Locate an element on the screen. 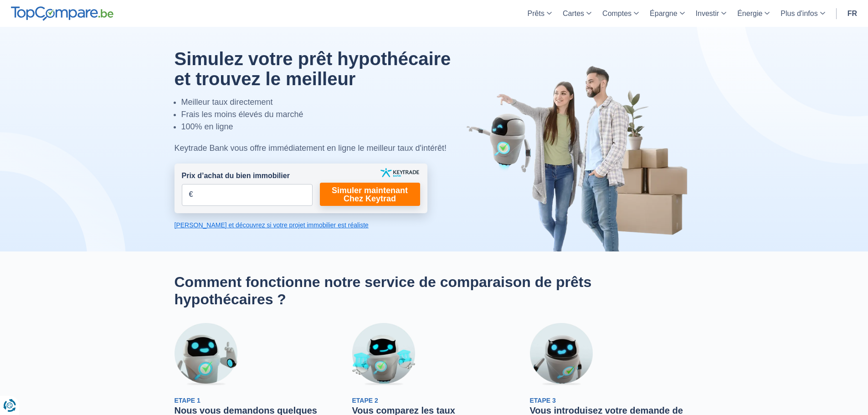 The width and height of the screenshot is (868, 415). img: keytrade is located at coordinates (400, 172).